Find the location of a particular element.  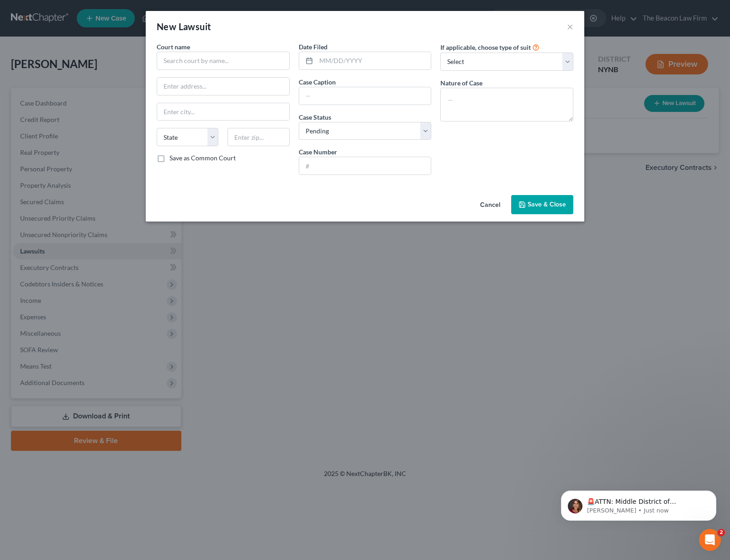

input: Enter city... is located at coordinates (223, 112).